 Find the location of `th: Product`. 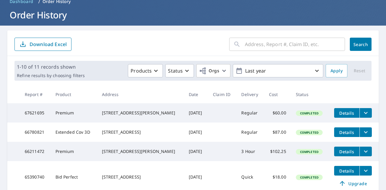

th: Product is located at coordinates (74, 94).